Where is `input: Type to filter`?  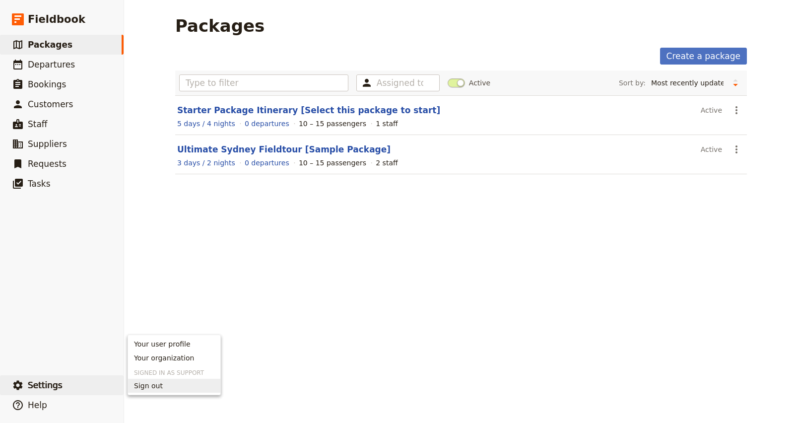
input: Type to filter is located at coordinates (264, 83).